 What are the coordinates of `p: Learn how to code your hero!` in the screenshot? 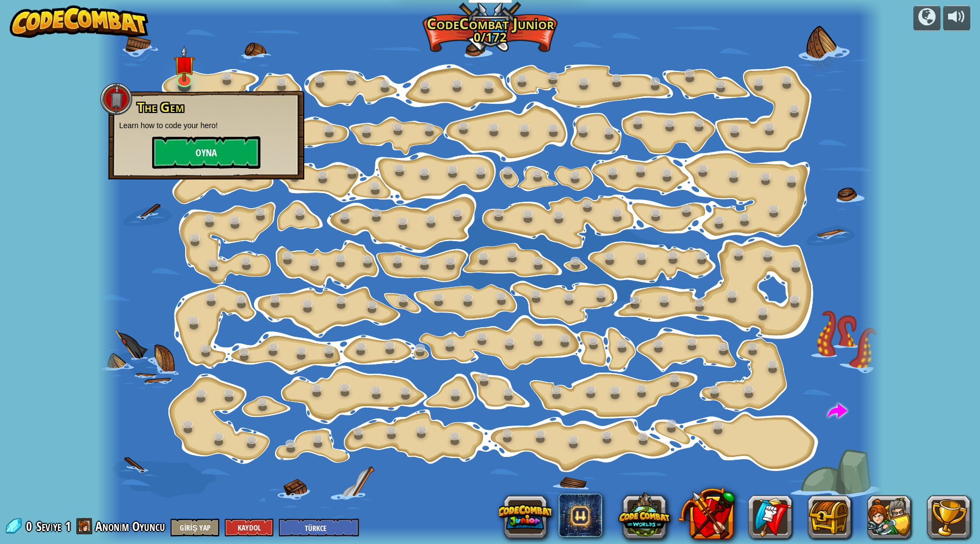 It's located at (207, 126).